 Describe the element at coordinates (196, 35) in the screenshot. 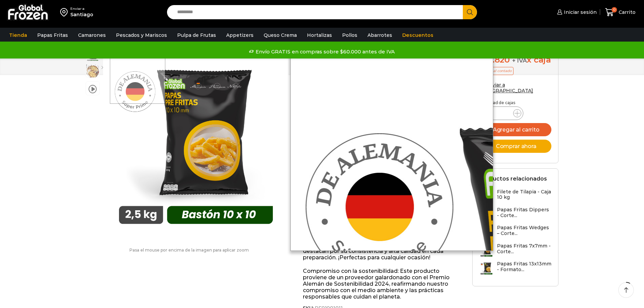

I see `a: Pulpa de Frutas` at that location.